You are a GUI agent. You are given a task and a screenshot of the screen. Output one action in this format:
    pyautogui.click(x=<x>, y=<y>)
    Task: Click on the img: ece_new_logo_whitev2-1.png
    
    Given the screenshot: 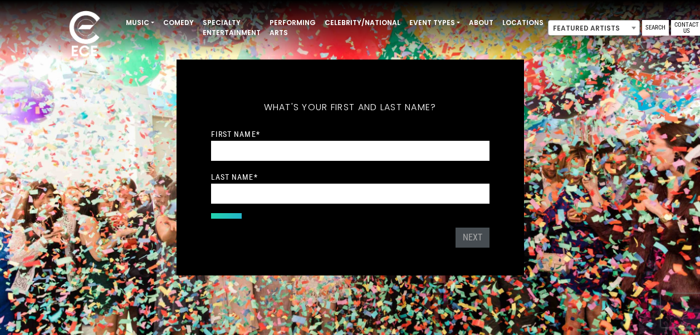 What is the action you would take?
    pyautogui.click(x=85, y=35)
    